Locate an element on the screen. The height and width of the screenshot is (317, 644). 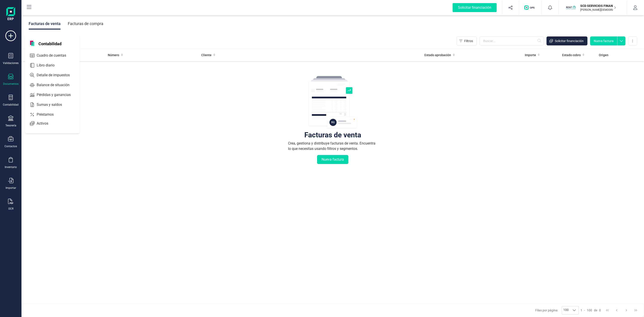
span: Estado aprobación is located at coordinates (437, 55).